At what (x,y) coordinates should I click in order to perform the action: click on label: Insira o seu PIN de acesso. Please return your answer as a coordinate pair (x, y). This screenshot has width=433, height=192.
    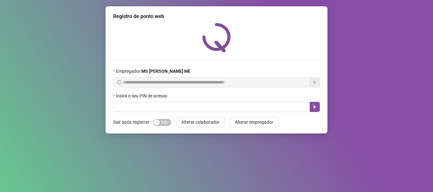
    Looking at the image, I should click on (142, 96).